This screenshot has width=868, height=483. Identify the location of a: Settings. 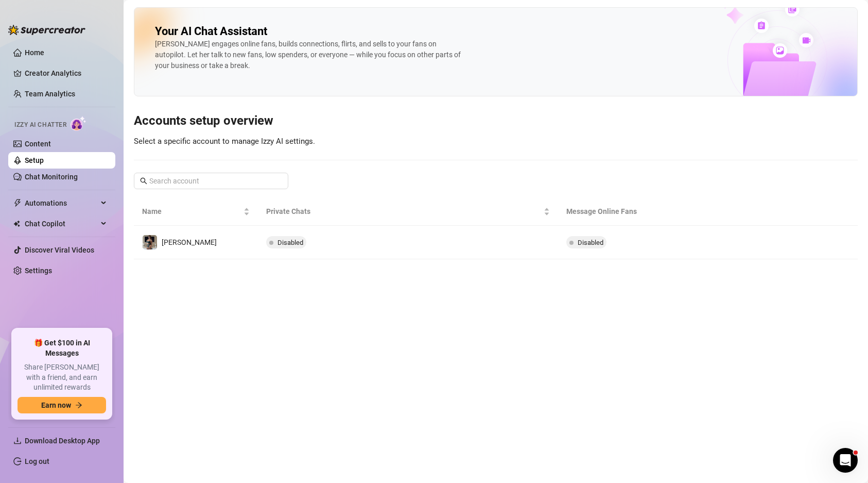
(38, 271).